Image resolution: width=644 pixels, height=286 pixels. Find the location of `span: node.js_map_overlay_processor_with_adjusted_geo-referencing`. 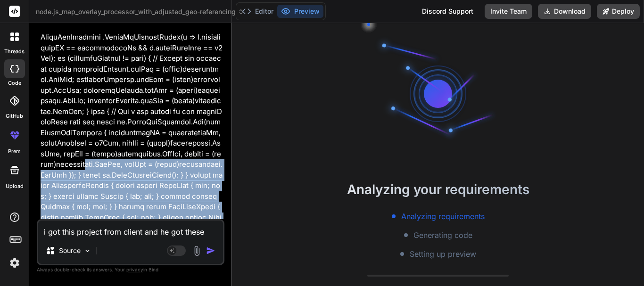

span: node.js_map_overlay_processor_with_adjusted_geo-referencing is located at coordinates (140, 12).